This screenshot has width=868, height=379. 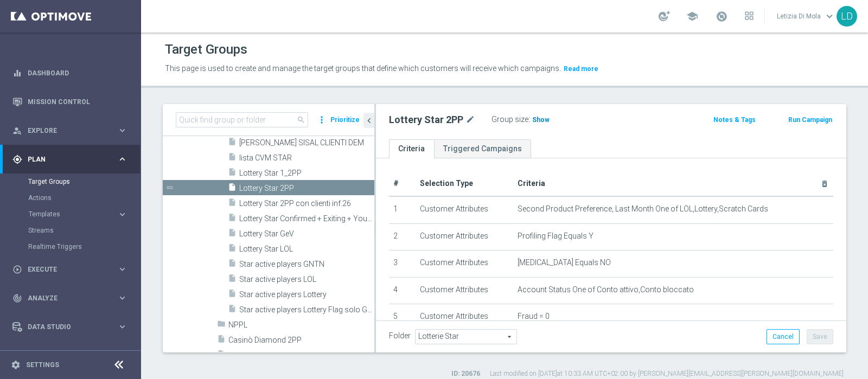 What do you see at coordinates (301, 355) in the screenshot?
I see `span: Casin&#xF2; Diamond Tutti Inattivi 3gg` at bounding box center [301, 355].